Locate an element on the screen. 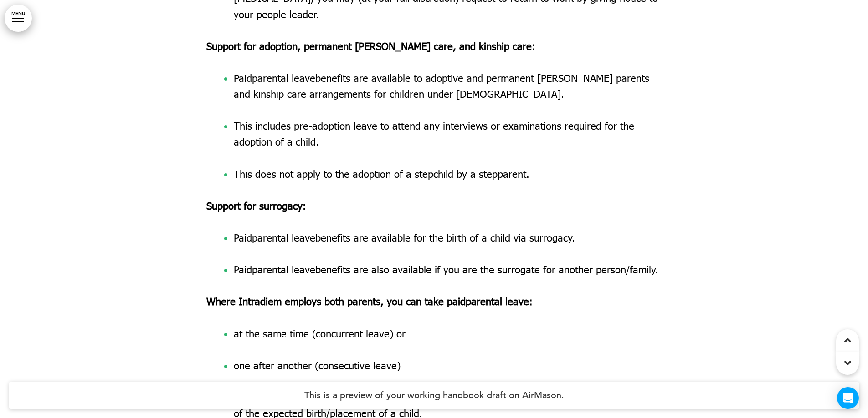  span: one after another (consecutive leave) is located at coordinates (317, 366).